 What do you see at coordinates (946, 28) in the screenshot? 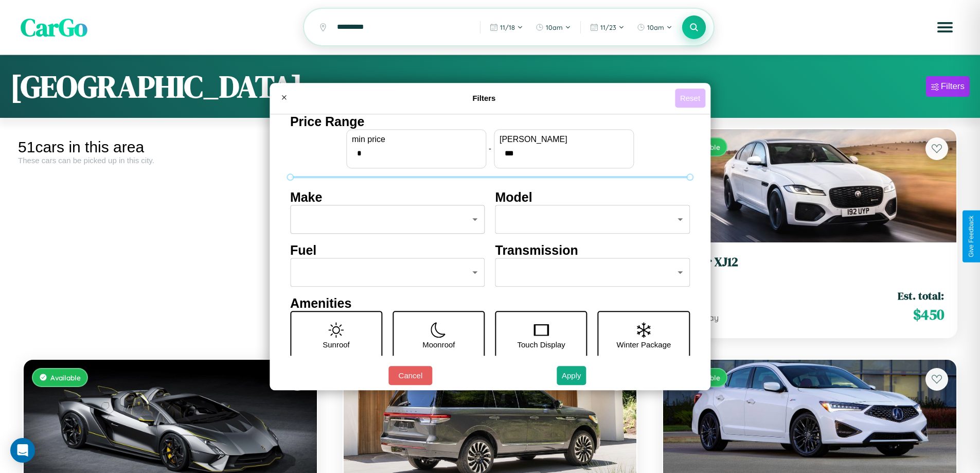
I see `button: Open menu` at bounding box center [946, 28].